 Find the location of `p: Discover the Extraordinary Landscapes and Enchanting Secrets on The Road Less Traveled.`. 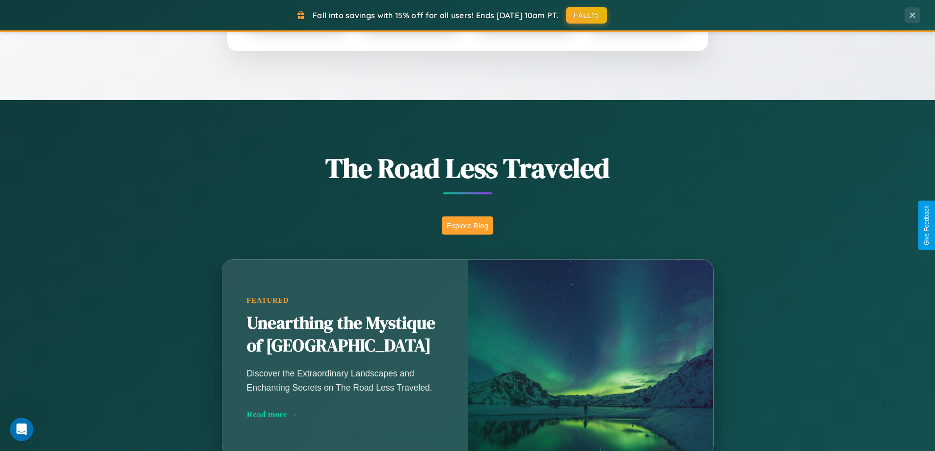

p: Discover the Extraordinary Landscapes and Enchanting Secrets on The Road Less Traveled. is located at coordinates (345, 381).